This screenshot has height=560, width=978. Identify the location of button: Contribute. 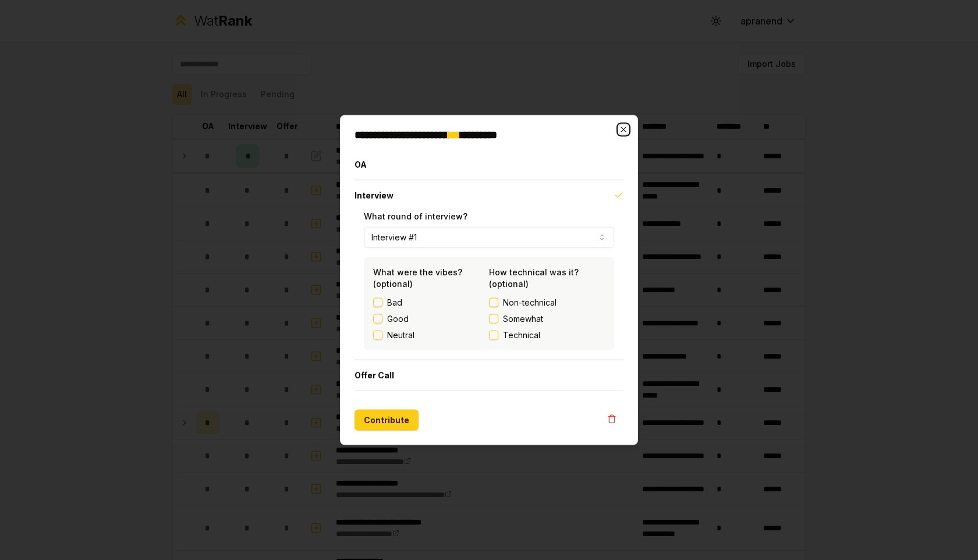
(387, 420).